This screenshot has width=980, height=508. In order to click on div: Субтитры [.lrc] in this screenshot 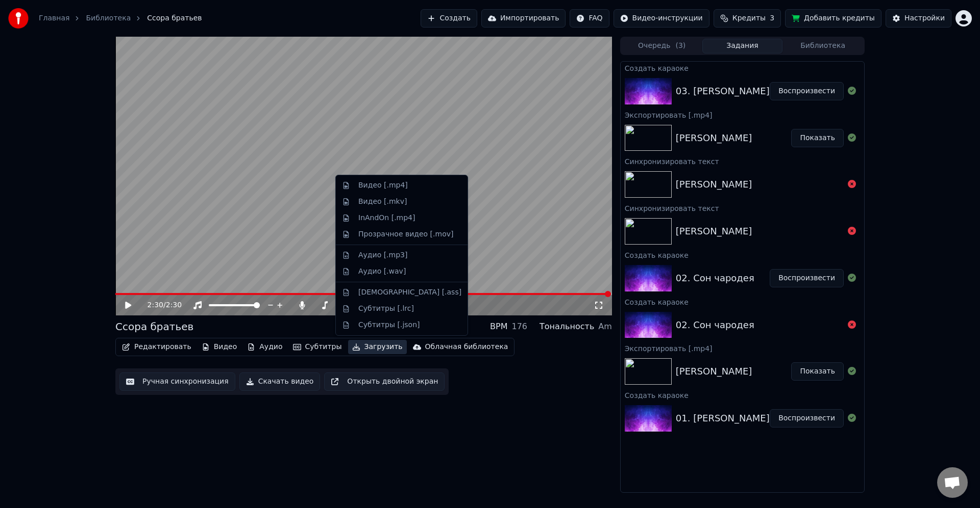, I will do `click(386, 309)`.